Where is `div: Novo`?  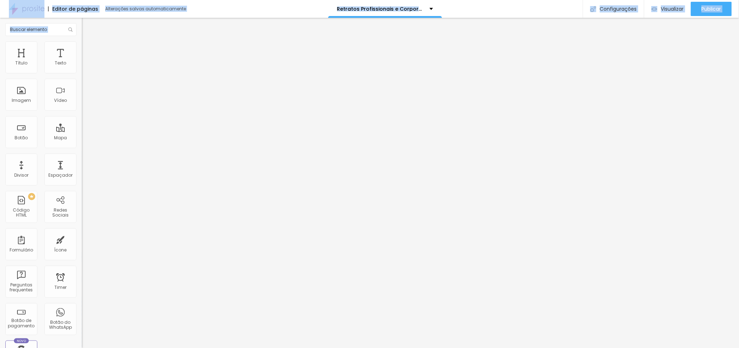
div: Novo is located at coordinates (21, 341).